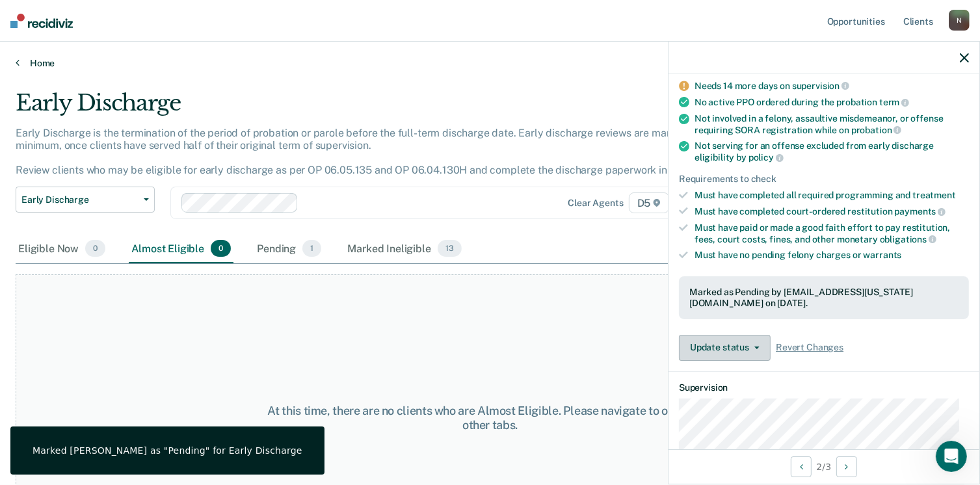 The width and height of the screenshot is (980, 485). What do you see at coordinates (832, 86) in the screenshot?
I see `div: Needs 14 more days on supervision` at bounding box center [832, 86].